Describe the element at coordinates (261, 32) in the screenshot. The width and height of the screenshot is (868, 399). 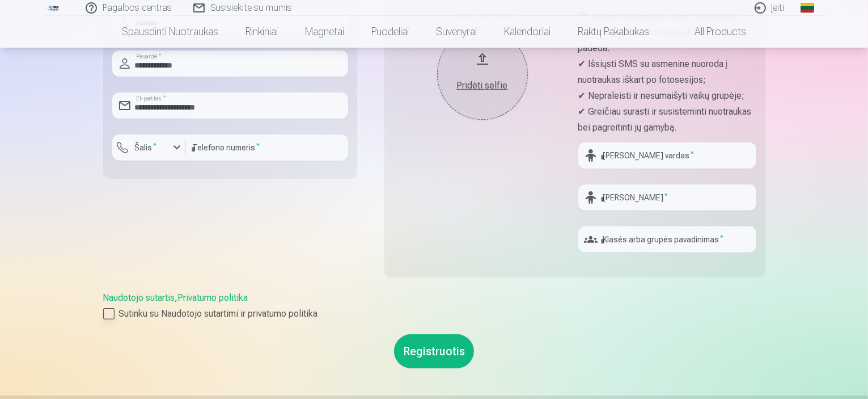
I see `a: Rinkiniai` at that location.